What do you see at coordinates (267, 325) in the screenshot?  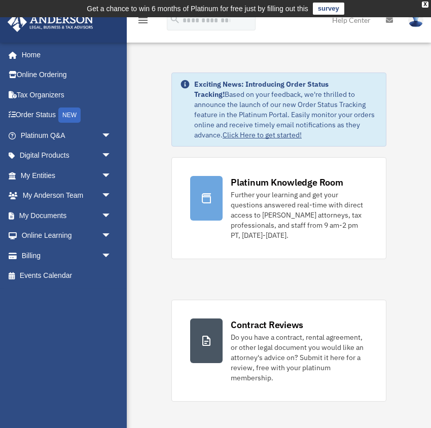 I see `div: Contract Reviews` at bounding box center [267, 325].